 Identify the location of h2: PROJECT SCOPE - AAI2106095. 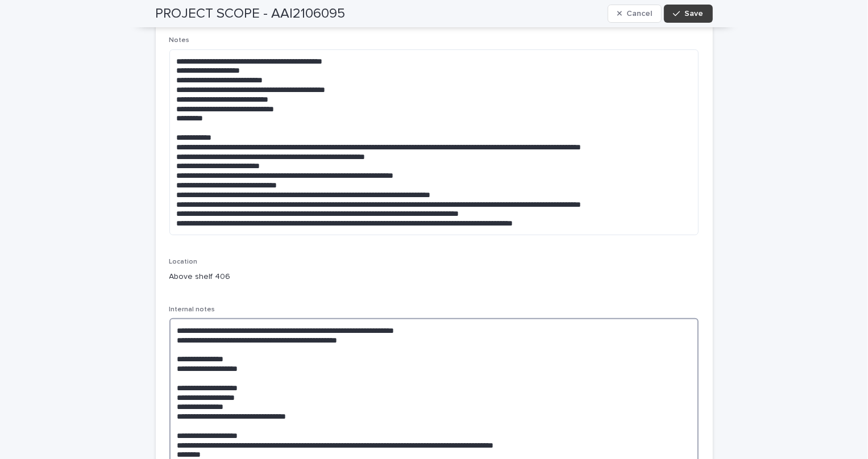
(251, 14).